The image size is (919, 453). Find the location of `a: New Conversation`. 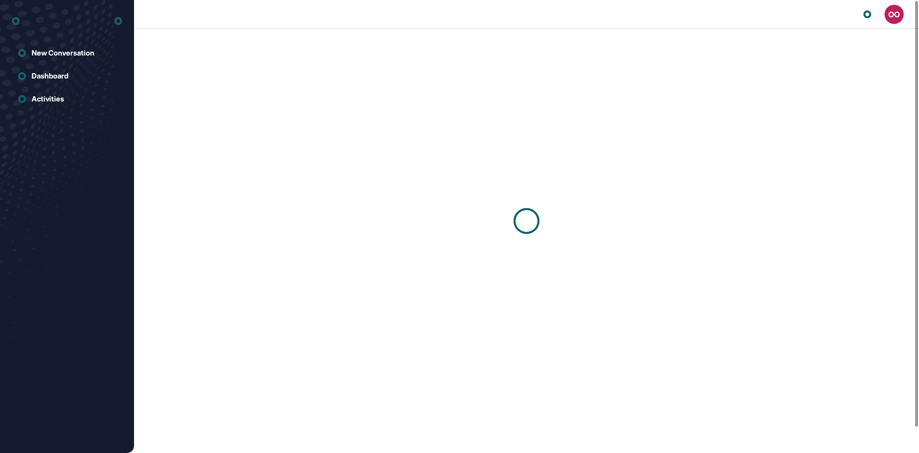

a: New Conversation is located at coordinates (67, 53).